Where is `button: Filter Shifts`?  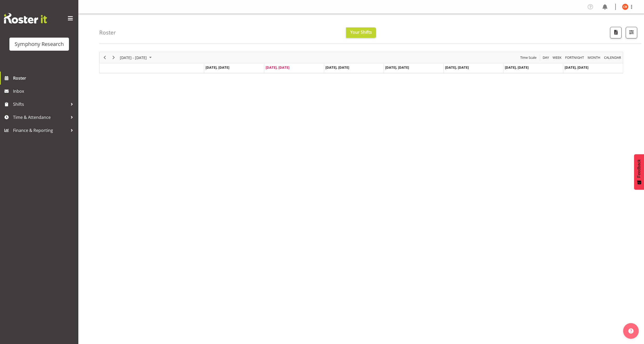
button: Filter Shifts is located at coordinates (632, 33).